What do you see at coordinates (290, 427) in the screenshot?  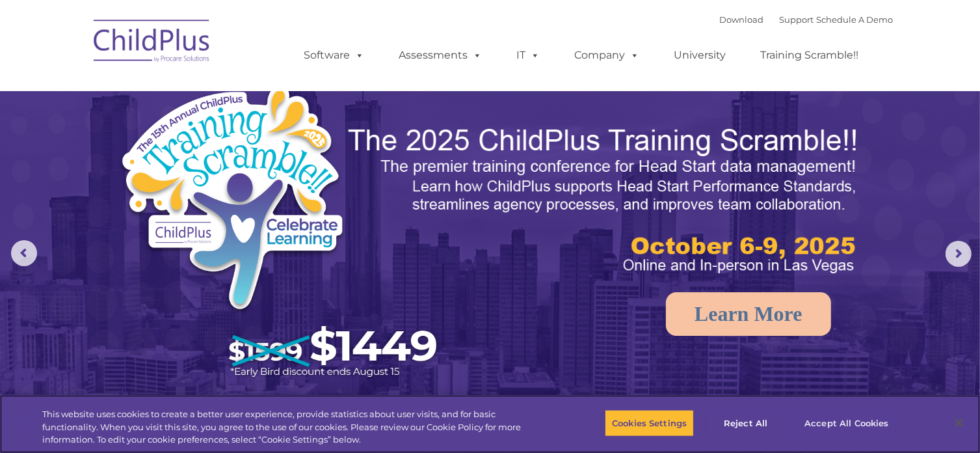 I see `div: This website uses cookies to create a better user experience, provide statistics about user visit...` at bounding box center [290, 427].